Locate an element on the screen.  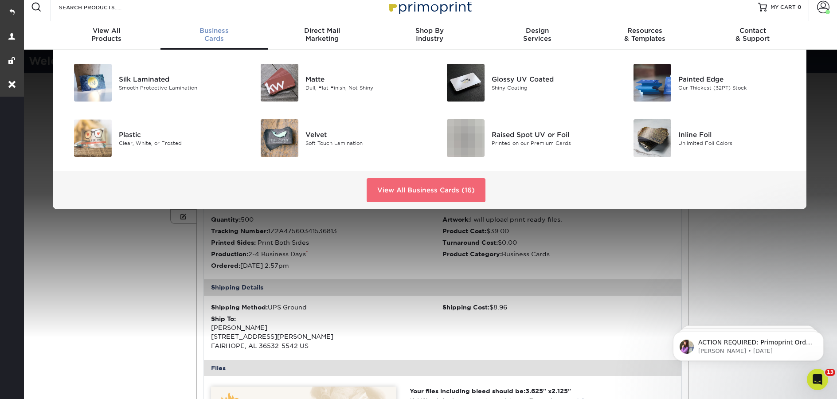
span: 13 is located at coordinates (830, 372).